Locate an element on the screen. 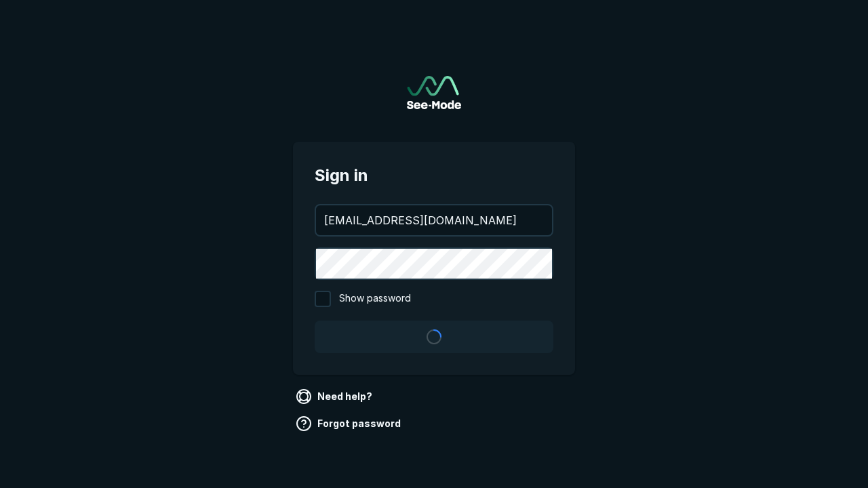  span: Sign in is located at coordinates (434, 175).